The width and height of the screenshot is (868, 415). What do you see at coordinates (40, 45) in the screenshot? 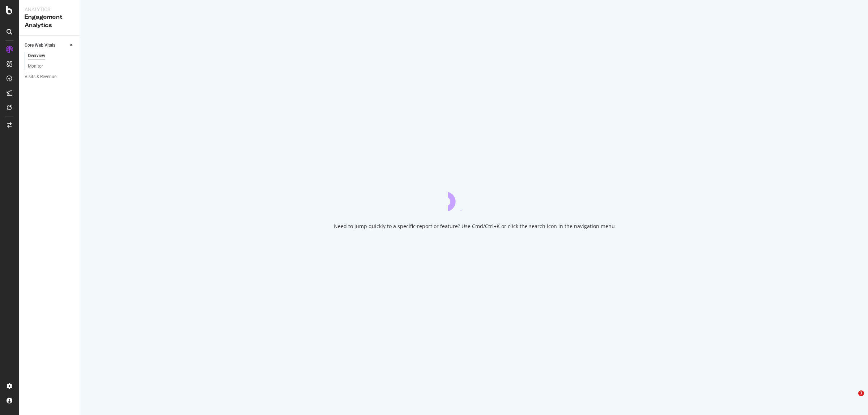
I see `div: Core Web Vitals` at bounding box center [40, 45].